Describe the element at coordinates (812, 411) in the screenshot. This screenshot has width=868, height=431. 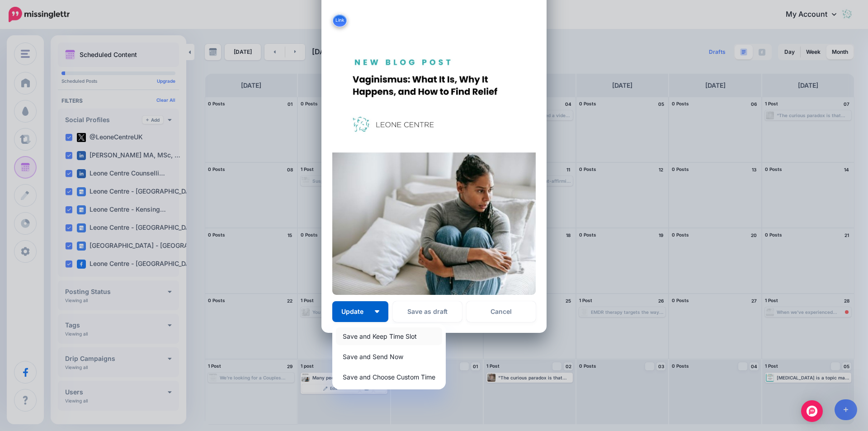
I see `div: Open Intercom Messenger` at that location.